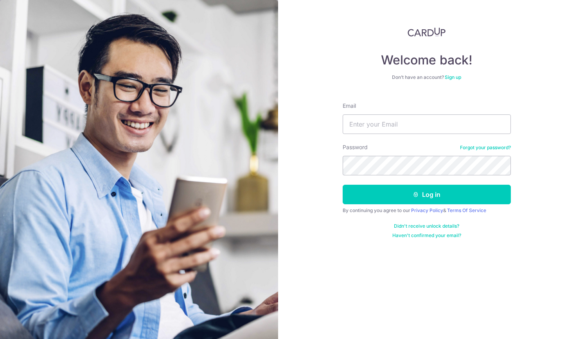 Image resolution: width=575 pixels, height=339 pixels. Describe the element at coordinates (349, 106) in the screenshot. I see `label: Email` at that location.